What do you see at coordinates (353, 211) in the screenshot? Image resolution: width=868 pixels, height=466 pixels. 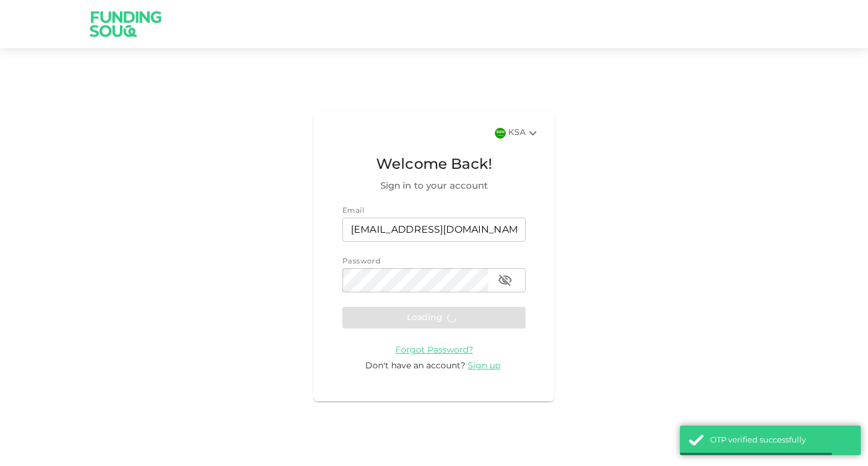 I see `span: Email` at bounding box center [353, 211].